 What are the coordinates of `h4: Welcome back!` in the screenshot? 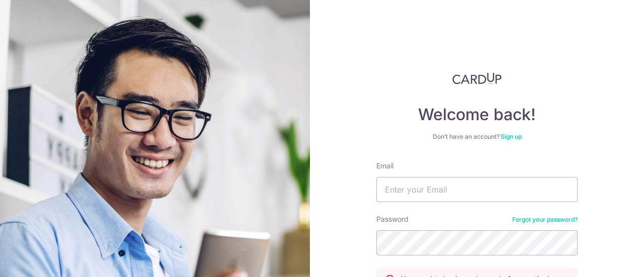 It's located at (477, 114).